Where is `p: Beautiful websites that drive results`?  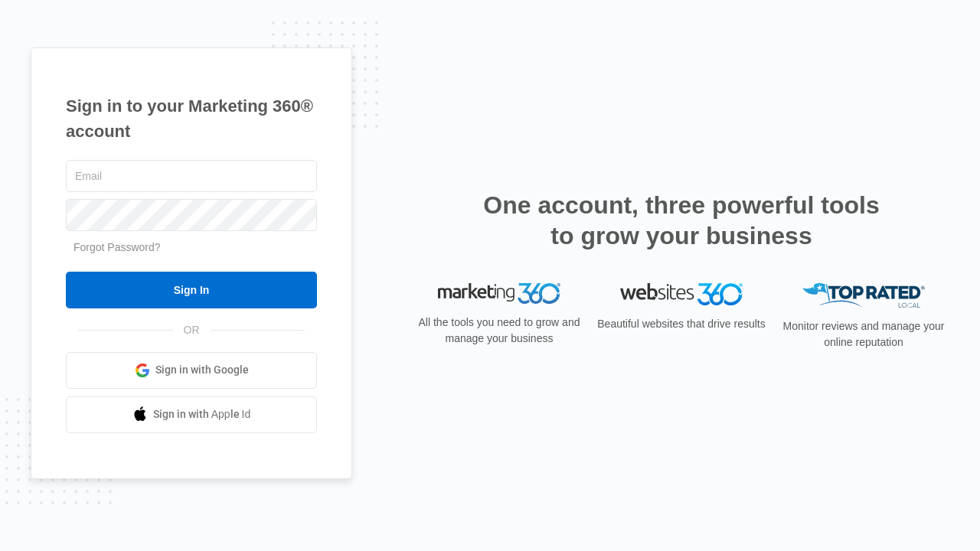
p: Beautiful websites that drive results is located at coordinates (682, 323).